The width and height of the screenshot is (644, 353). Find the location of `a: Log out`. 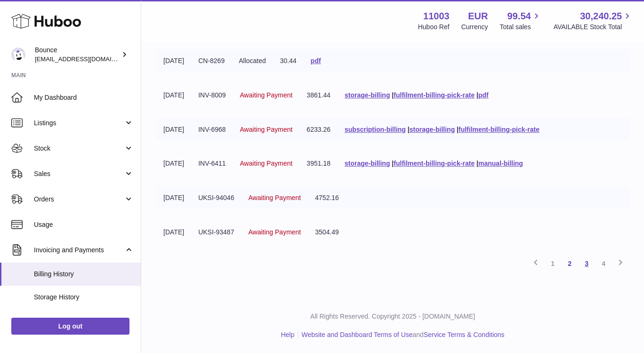

a: Log out is located at coordinates (70, 326).